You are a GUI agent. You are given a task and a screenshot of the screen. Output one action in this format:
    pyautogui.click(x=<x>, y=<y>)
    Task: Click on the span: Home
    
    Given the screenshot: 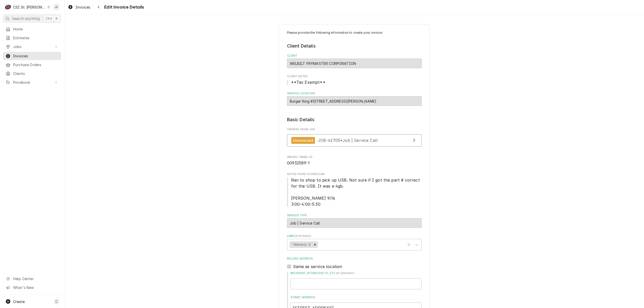 What is the action you would take?
    pyautogui.click(x=36, y=29)
    